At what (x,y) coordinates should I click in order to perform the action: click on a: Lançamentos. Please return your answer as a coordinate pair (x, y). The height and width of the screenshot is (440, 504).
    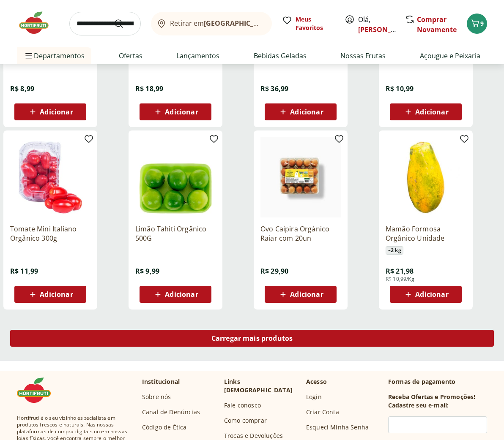
    Looking at the image, I should click on (198, 56).